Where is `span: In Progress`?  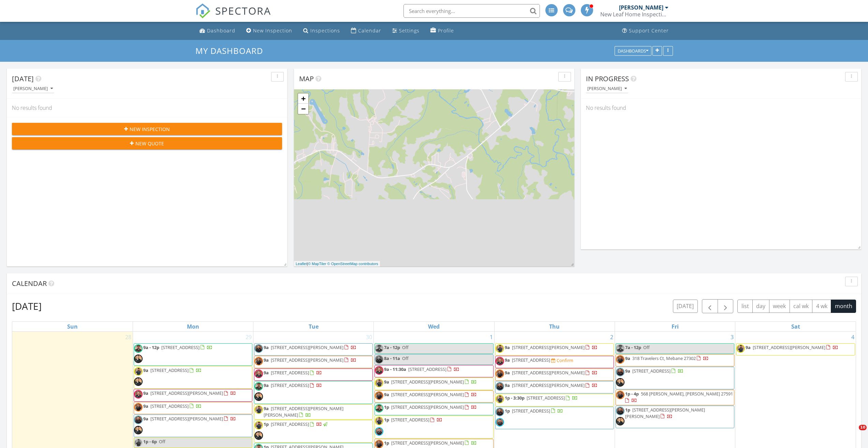 span: In Progress is located at coordinates (607, 78).